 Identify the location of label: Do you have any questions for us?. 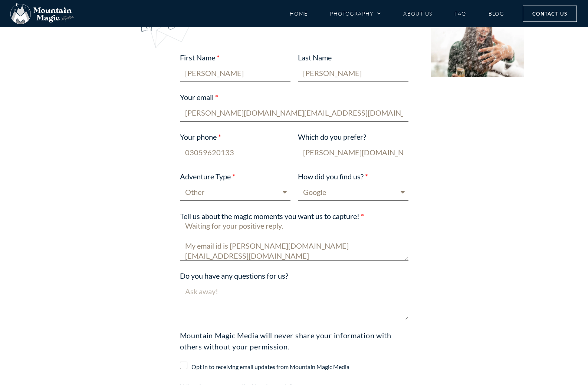
(234, 276).